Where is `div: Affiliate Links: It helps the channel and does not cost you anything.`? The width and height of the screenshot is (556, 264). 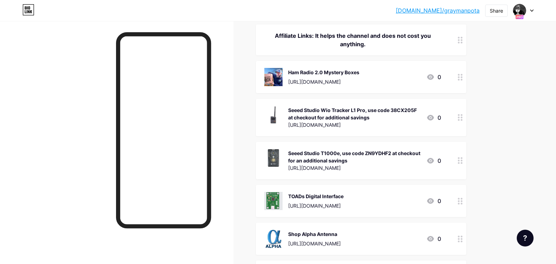 div: Affiliate Links: It helps the channel and does not cost you anything. is located at coordinates (353, 40).